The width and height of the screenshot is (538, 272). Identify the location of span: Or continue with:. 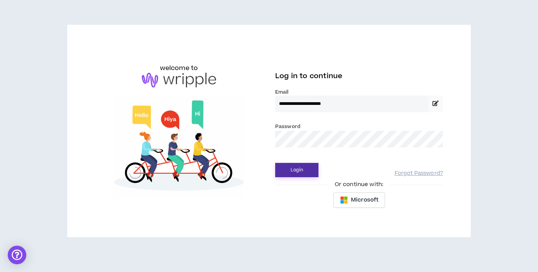
(359, 184).